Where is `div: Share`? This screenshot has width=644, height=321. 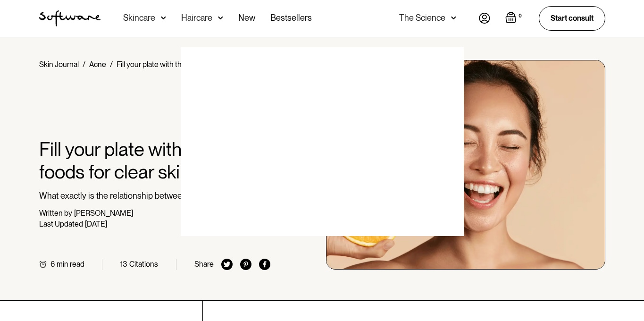
div: Share is located at coordinates (204, 264).